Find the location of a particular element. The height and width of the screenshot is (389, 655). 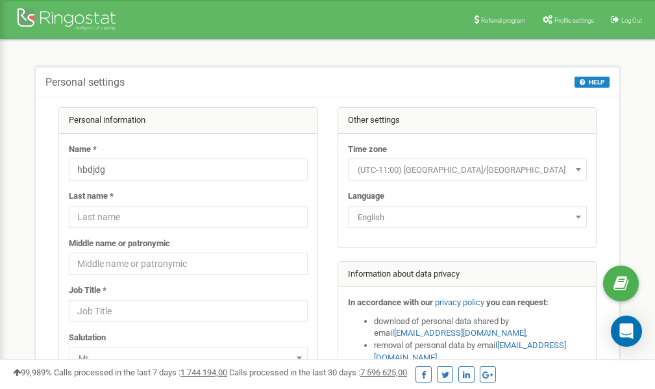

button: HELP is located at coordinates (592, 82).